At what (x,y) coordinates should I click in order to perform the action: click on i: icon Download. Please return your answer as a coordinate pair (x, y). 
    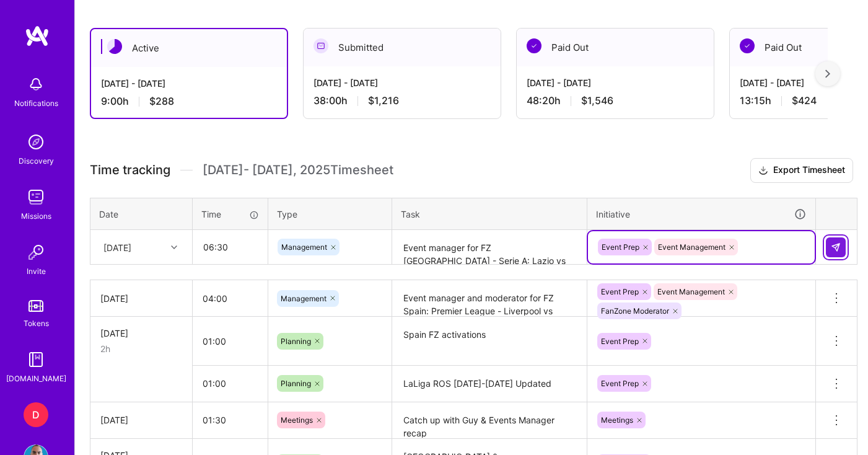
    Looking at the image, I should click on (763, 170).